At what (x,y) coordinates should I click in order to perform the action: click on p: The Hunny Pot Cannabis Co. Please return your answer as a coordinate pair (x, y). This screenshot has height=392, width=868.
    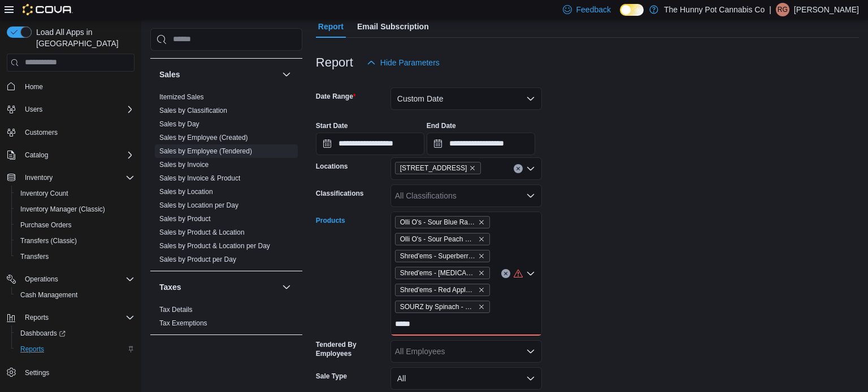
    Looking at the image, I should click on (714, 10).